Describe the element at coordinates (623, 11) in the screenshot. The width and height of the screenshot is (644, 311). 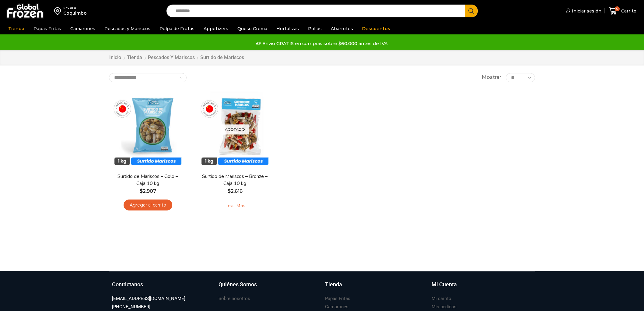
I see `a: 0 Carrito` at that location.